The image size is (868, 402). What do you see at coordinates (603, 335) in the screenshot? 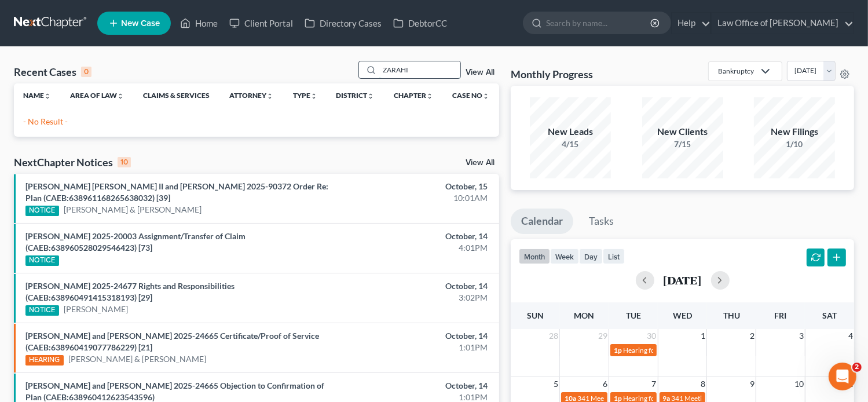
I see `span: 29` at bounding box center [603, 335].